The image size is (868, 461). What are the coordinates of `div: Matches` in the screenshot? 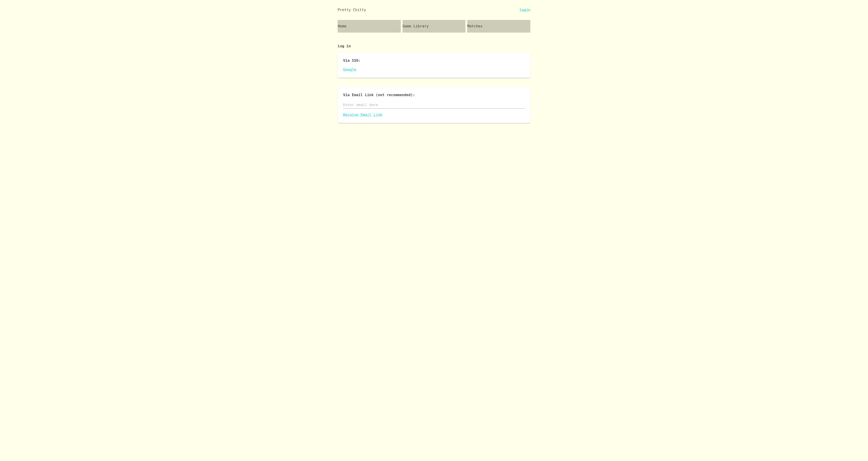 It's located at (498, 26).